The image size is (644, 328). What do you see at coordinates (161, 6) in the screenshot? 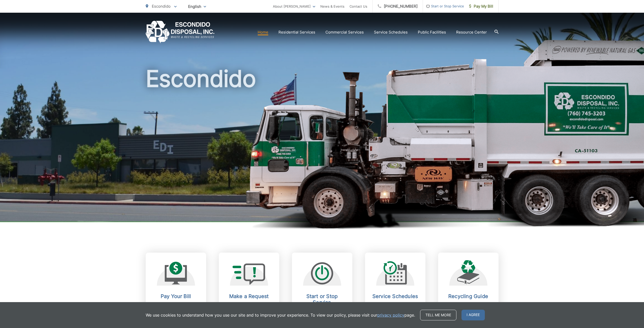
I see `span: Escondido` at bounding box center [161, 6].